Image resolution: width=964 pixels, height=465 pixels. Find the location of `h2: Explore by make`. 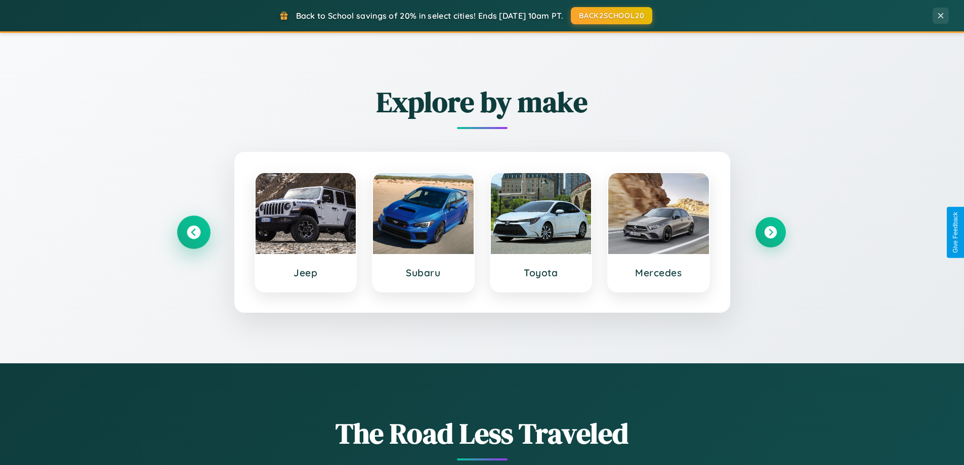

h2: Explore by make is located at coordinates (482, 102).